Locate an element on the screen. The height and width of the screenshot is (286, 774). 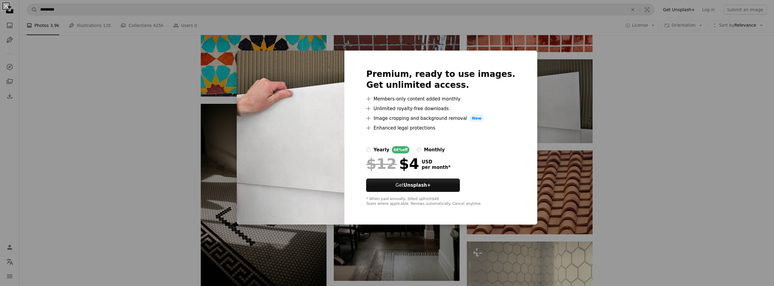
div: $4 is located at coordinates (392, 164).